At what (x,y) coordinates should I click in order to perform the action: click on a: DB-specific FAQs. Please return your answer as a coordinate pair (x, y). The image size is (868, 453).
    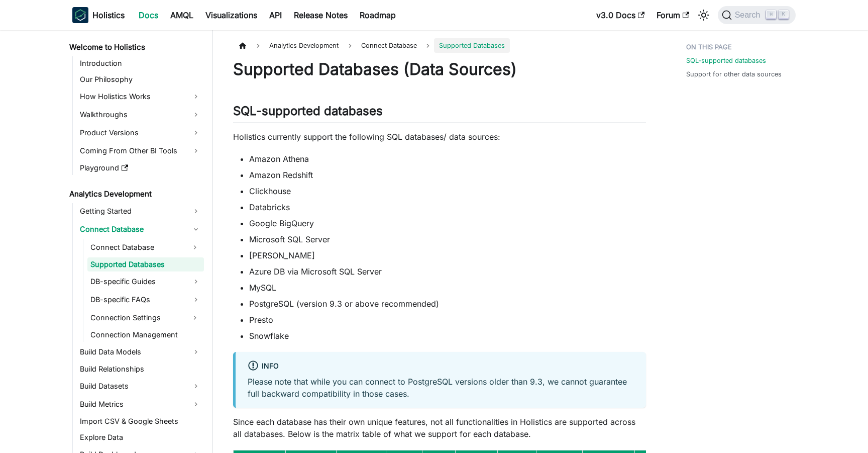
    Looking at the image, I should click on (146, 299).